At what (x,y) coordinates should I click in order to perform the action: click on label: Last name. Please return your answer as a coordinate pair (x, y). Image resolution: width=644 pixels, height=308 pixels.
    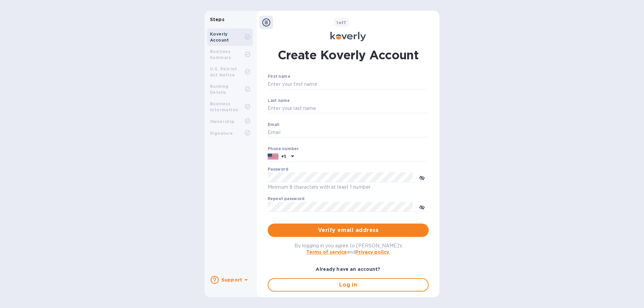
    Looking at the image, I should click on (279, 101).